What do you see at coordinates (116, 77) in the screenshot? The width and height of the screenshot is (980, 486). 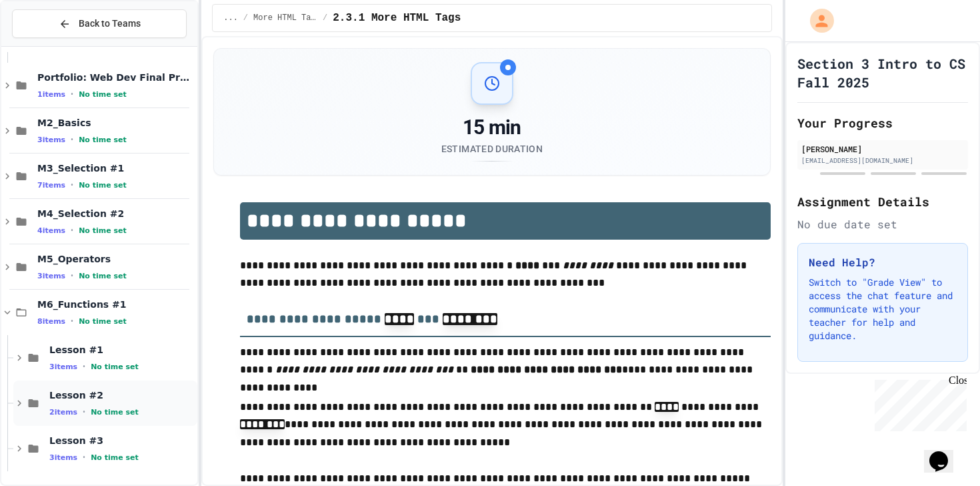 I see `span: Portfolio: Web Dev Final Project` at bounding box center [116, 77].